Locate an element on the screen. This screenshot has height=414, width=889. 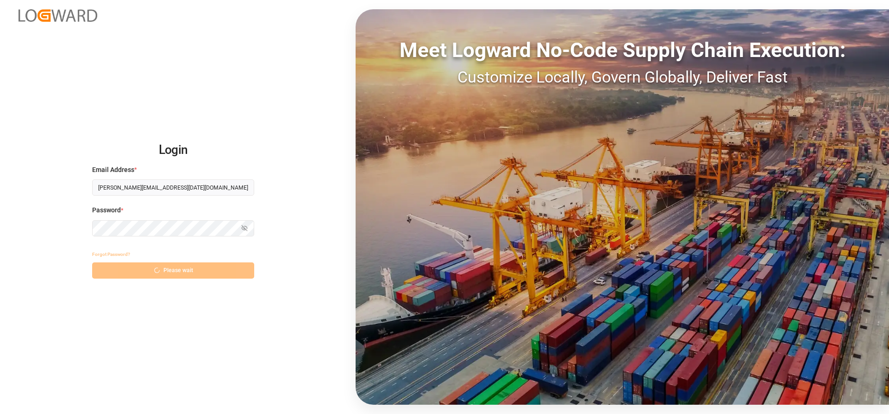
div: Meet Logward No-Code Supply Chain Execution: is located at coordinates (623, 50).